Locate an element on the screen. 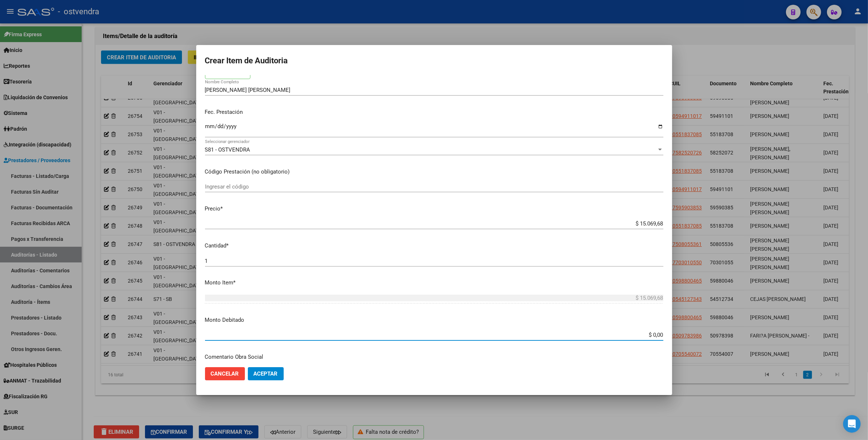  h2: Crear Item de Auditoria is located at coordinates (434, 61).